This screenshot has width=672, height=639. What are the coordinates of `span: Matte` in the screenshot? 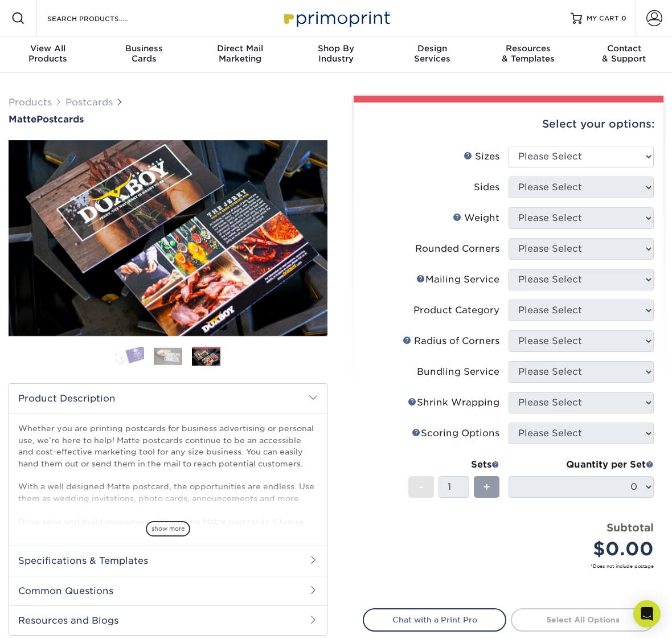 It's located at (22, 119).